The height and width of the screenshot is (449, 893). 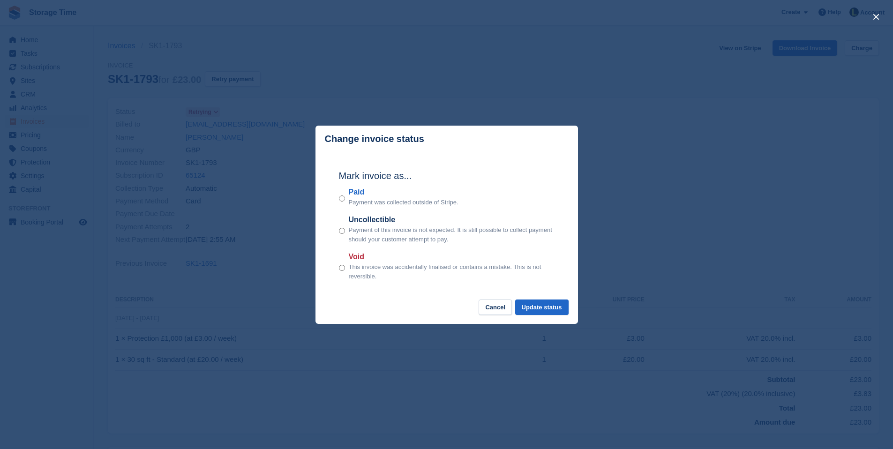 What do you see at coordinates (542, 307) in the screenshot?
I see `button: Update status` at bounding box center [542, 307].